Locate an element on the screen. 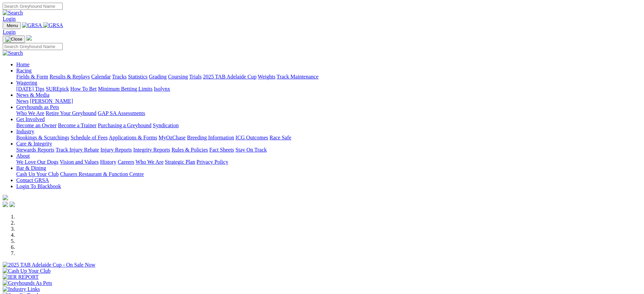  a: Rules & Policies is located at coordinates (190, 149).